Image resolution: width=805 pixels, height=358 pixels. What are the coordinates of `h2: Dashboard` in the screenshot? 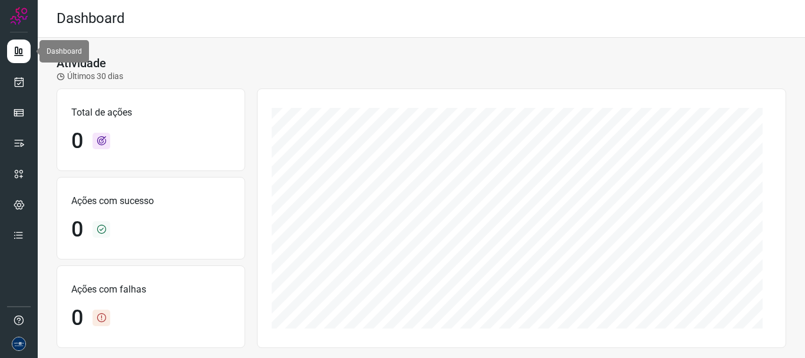 It's located at (91, 18).